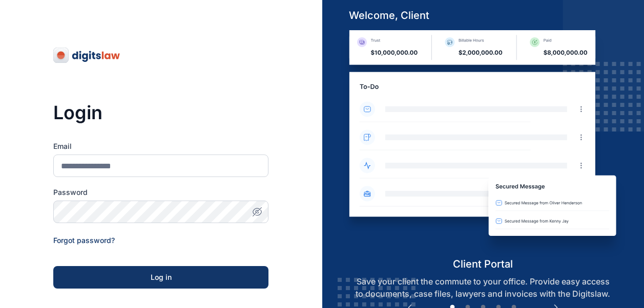 This screenshot has width=644, height=308. I want to click on h3: Login, so click(161, 112).